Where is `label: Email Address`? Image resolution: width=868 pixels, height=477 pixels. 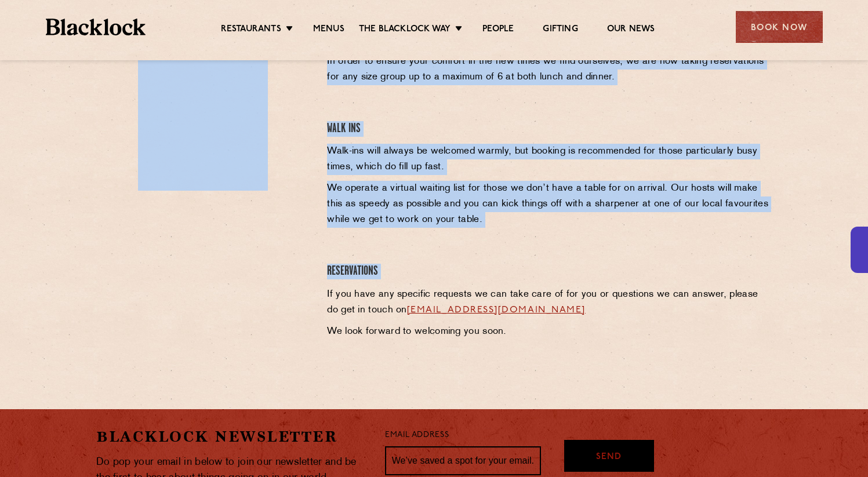
label: Email Address is located at coordinates (417, 435).